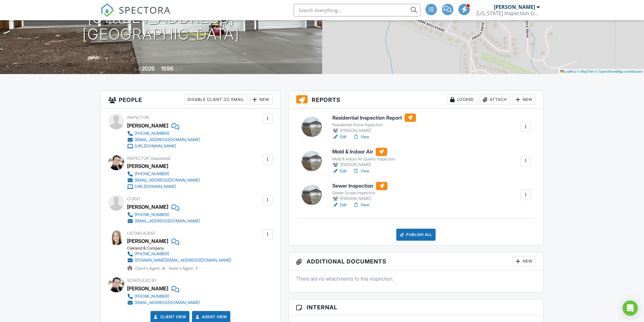 The width and height of the screenshot is (644, 322). Describe the element at coordinates (141, 233) in the screenshot. I see `span: Listing Agent` at that location.